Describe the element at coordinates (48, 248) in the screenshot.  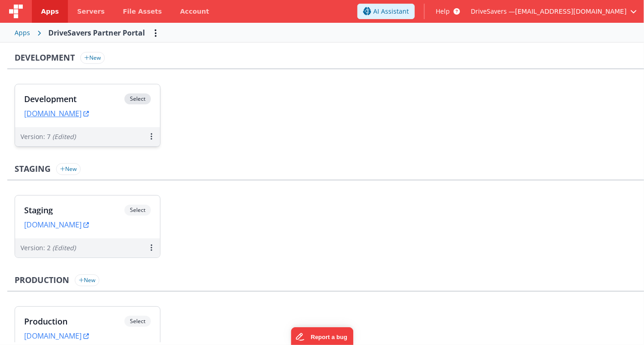
I see `div: Version: 2` at that location.